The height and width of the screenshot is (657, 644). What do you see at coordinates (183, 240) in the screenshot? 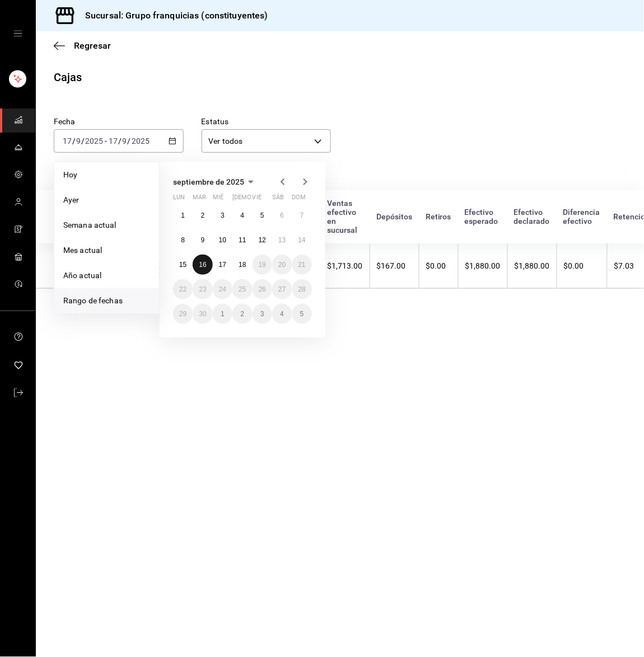
I see `button: 8 de septiembre de 2025` at bounding box center [183, 240].